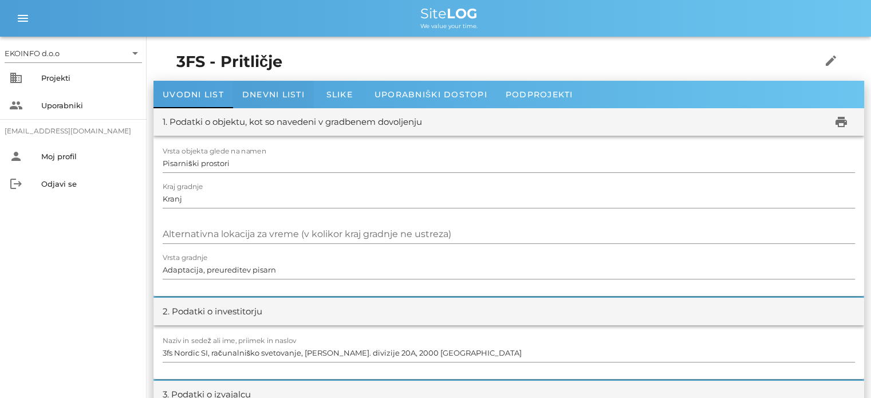 This screenshot has width=871, height=398. What do you see at coordinates (89, 105) in the screenshot?
I see `div: Uporabniki` at bounding box center [89, 105].